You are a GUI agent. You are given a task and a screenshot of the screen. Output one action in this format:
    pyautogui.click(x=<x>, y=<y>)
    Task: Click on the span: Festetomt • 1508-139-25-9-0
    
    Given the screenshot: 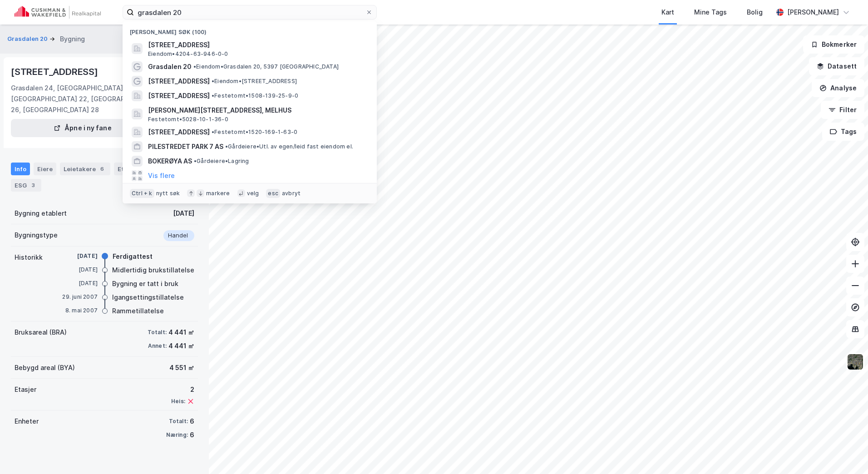 What is the action you would take?
    pyautogui.click(x=255, y=96)
    